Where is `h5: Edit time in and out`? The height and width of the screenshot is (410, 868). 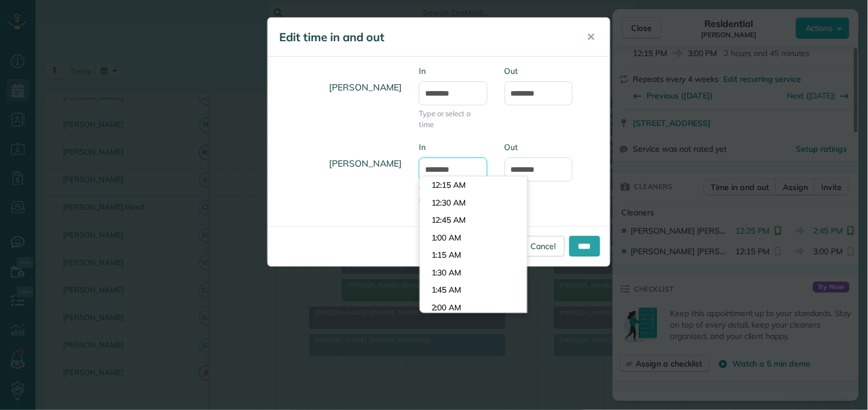 h5: Edit time in and out is located at coordinates (425, 37).